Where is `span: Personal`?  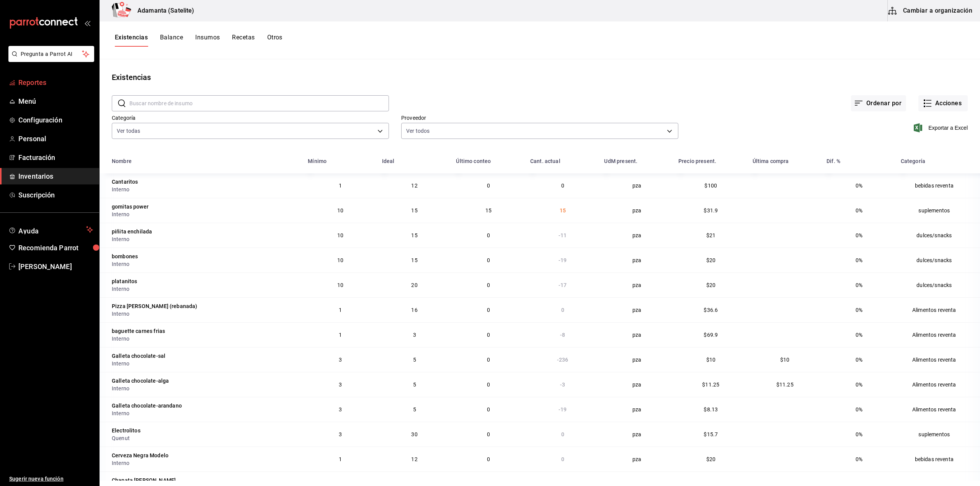
span: Personal is located at coordinates (56, 138).